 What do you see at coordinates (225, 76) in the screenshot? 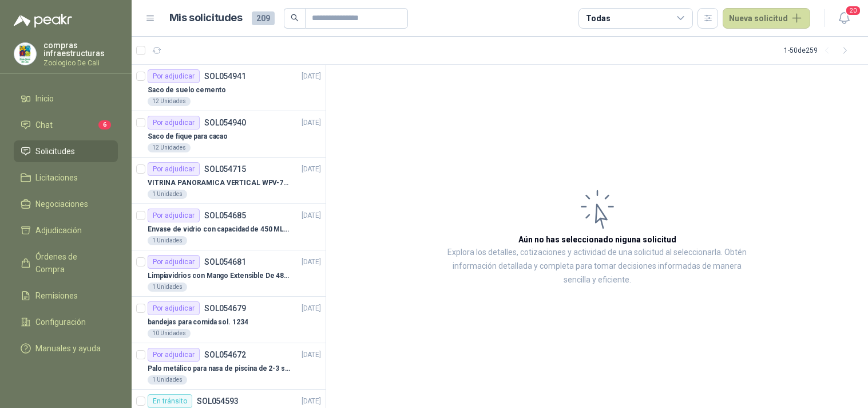
I see `p: SOL054941` at bounding box center [225, 76].